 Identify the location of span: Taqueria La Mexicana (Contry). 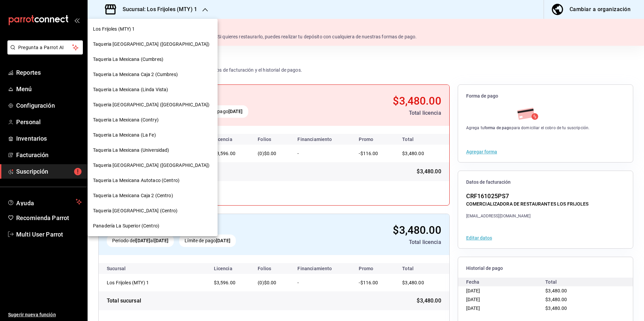
(125, 120).